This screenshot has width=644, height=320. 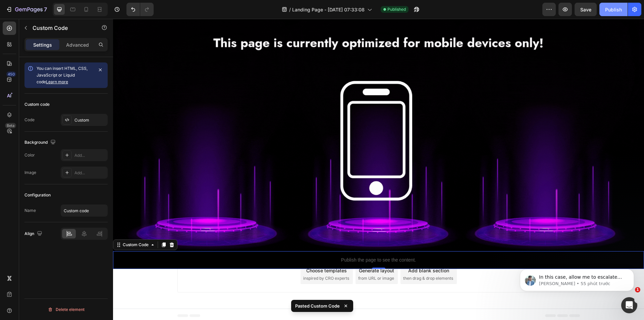 I want to click on div: Custom code, so click(x=37, y=104).